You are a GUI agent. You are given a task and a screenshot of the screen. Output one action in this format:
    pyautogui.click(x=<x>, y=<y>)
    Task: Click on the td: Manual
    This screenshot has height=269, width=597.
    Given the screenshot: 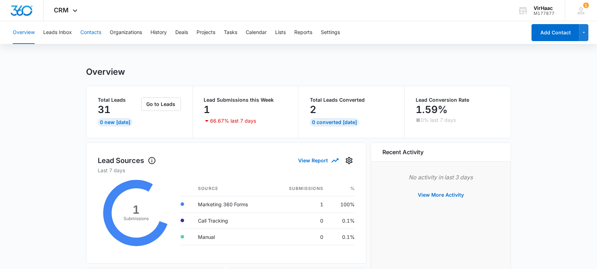 What is the action you would take?
    pyautogui.click(x=231, y=237)
    